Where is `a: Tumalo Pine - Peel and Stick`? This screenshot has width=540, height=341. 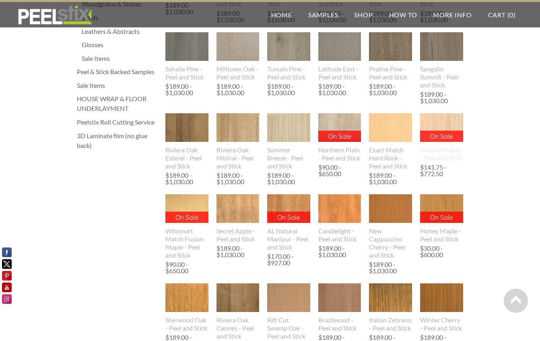 a: Tumalo Pine - Peel and Stick is located at coordinates (289, 56).